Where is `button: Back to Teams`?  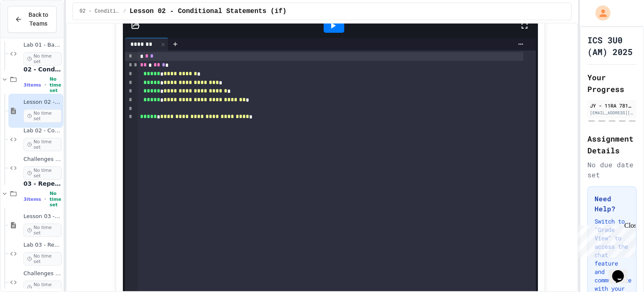
button: Back to Teams is located at coordinates (32, 19).